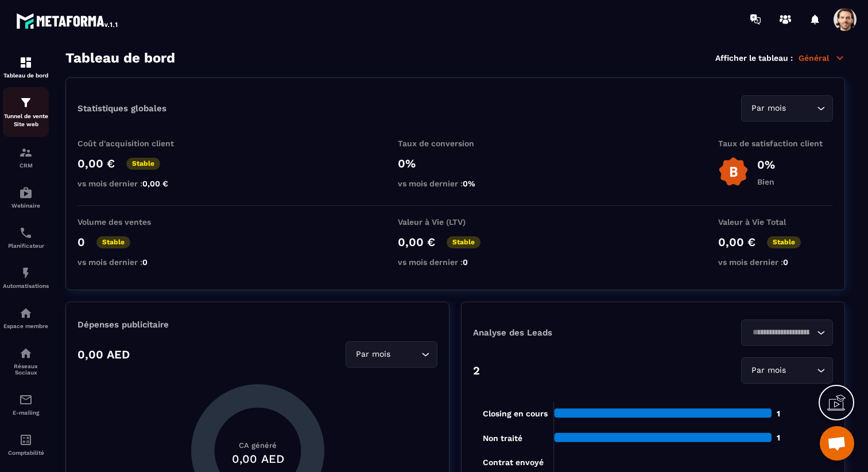  I want to click on span: 0,00 €, so click(155, 184).